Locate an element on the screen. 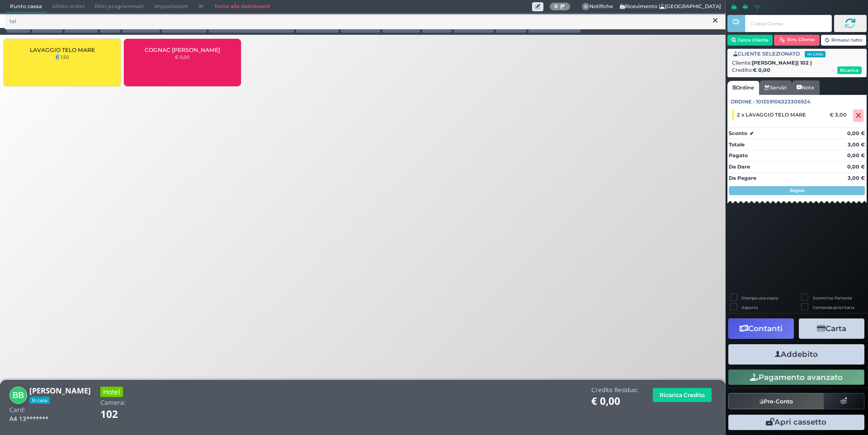  span: Impostazioni is located at coordinates (171, 7).